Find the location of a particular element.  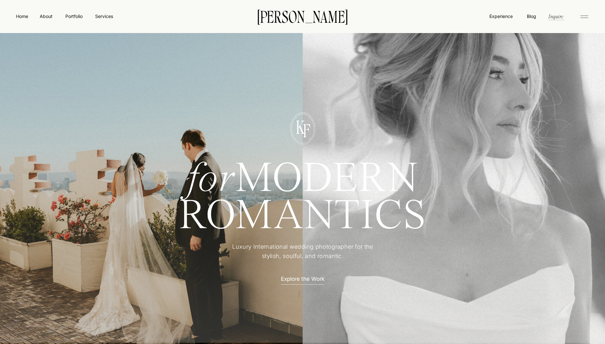

a: Portfolio is located at coordinates (74, 16).